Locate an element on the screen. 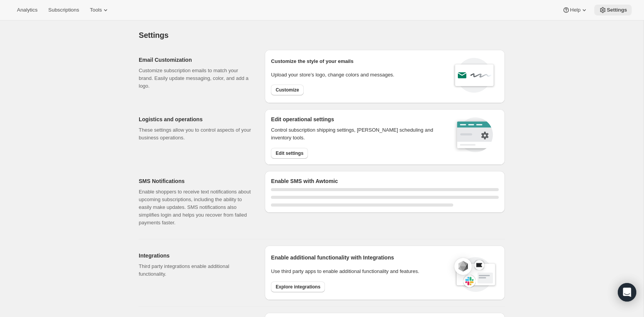  h2: Integrations is located at coordinates (195, 255).